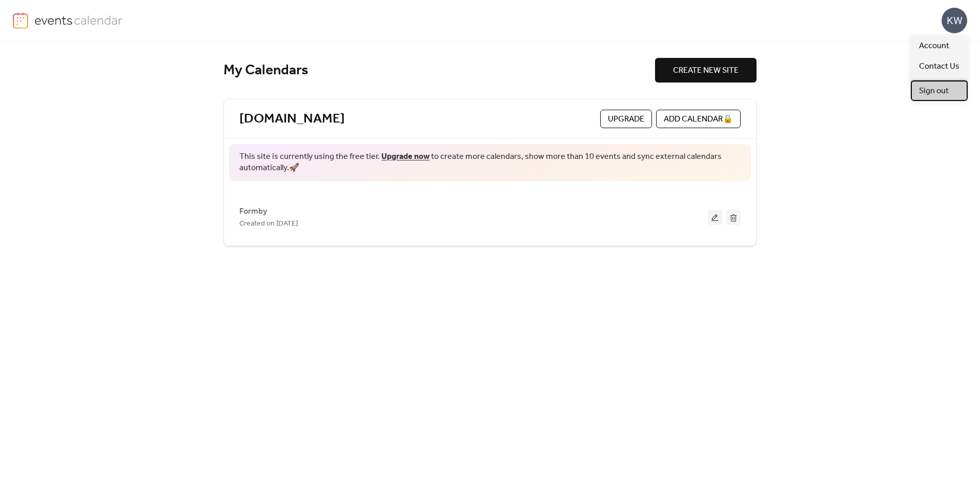  What do you see at coordinates (21, 21) in the screenshot?
I see `img: logo` at bounding box center [21, 21].